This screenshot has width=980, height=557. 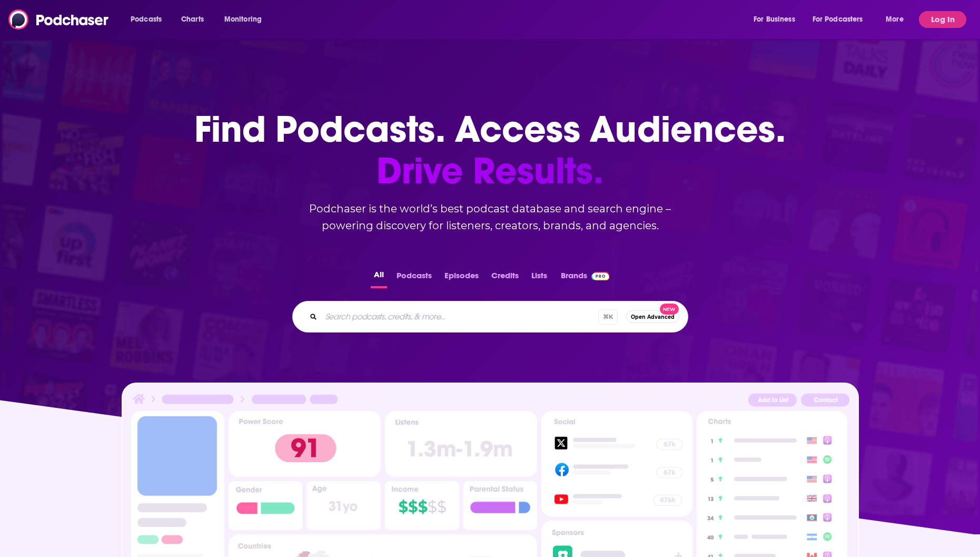 What do you see at coordinates (942, 19) in the screenshot?
I see `button: Log In` at bounding box center [942, 19].